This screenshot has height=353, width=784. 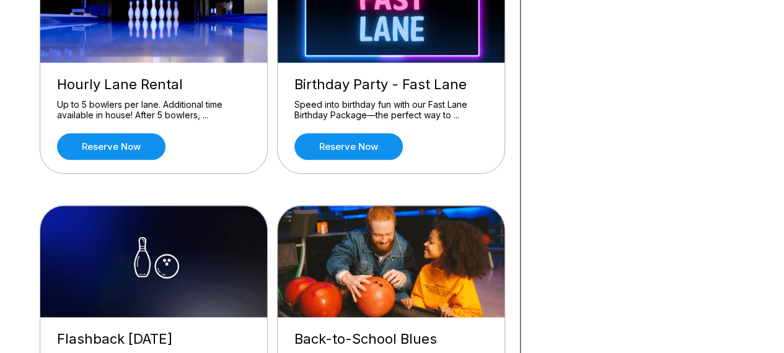 What do you see at coordinates (154, 84) in the screenshot?
I see `div: Hourly Lane Rental` at bounding box center [154, 84].